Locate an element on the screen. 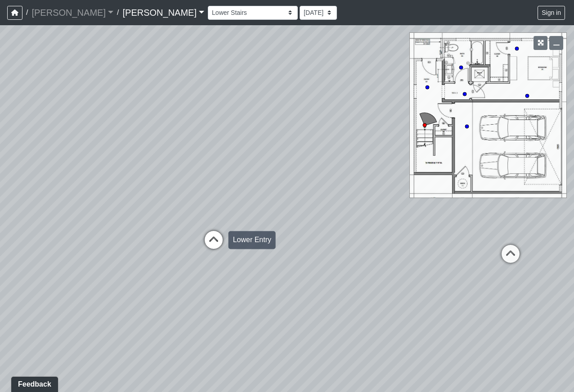  div: Lower Entry is located at coordinates (252, 240).